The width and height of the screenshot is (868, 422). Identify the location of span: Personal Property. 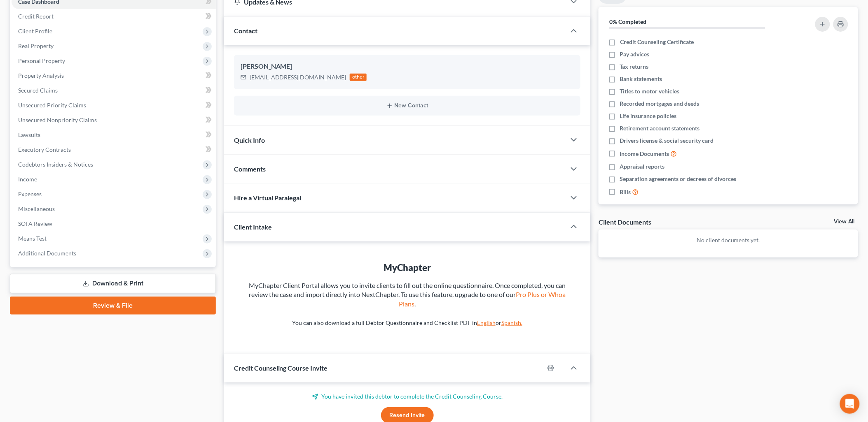
(42, 60).